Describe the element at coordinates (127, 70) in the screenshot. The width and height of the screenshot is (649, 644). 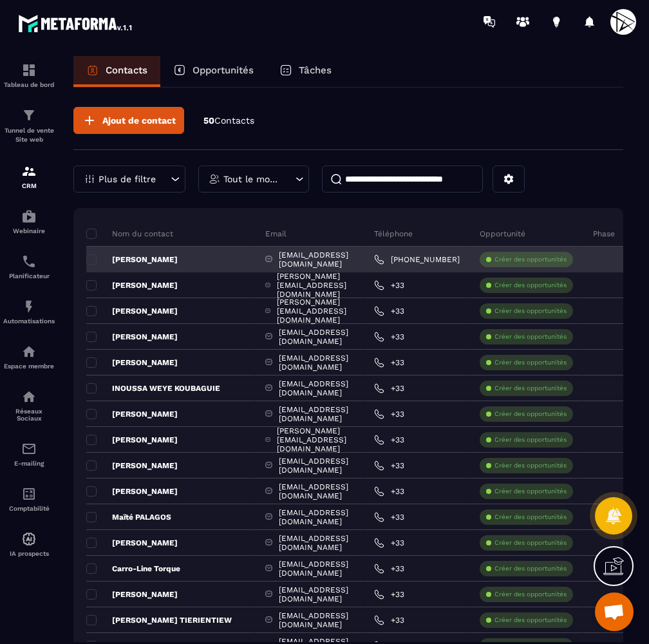
I see `p: Contacts` at that location.